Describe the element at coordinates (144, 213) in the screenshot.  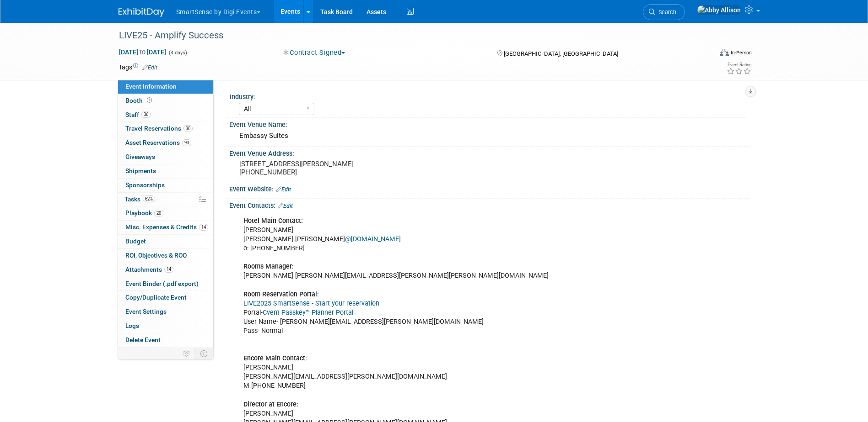
I see `span: Playbook` at that location.